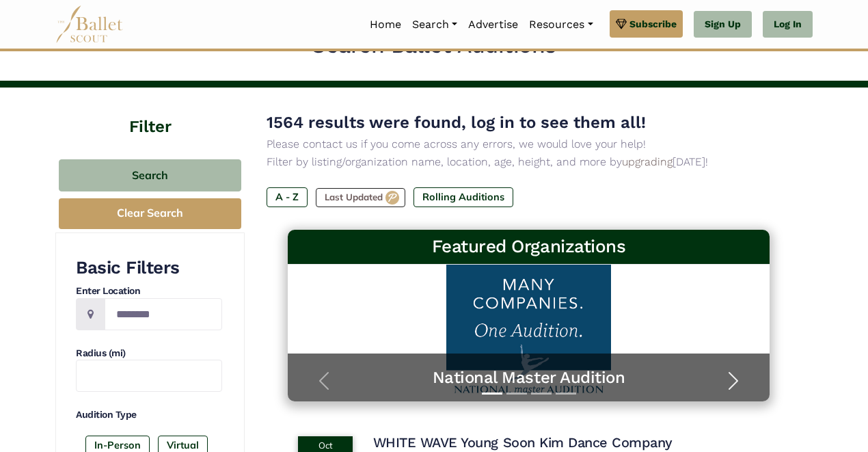  What do you see at coordinates (566, 393) in the screenshot?
I see `button: Slide 4` at bounding box center [566, 393].